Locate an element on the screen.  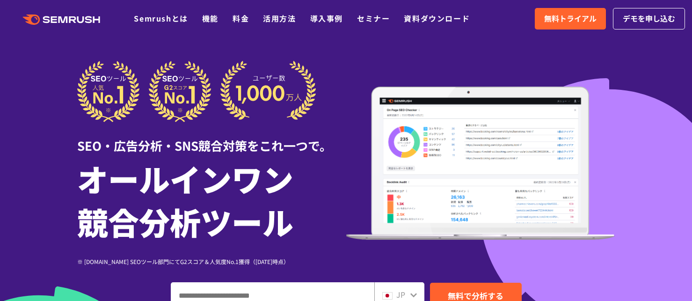
h1: オールインワン 競合分析ツール is located at coordinates (212, 200).